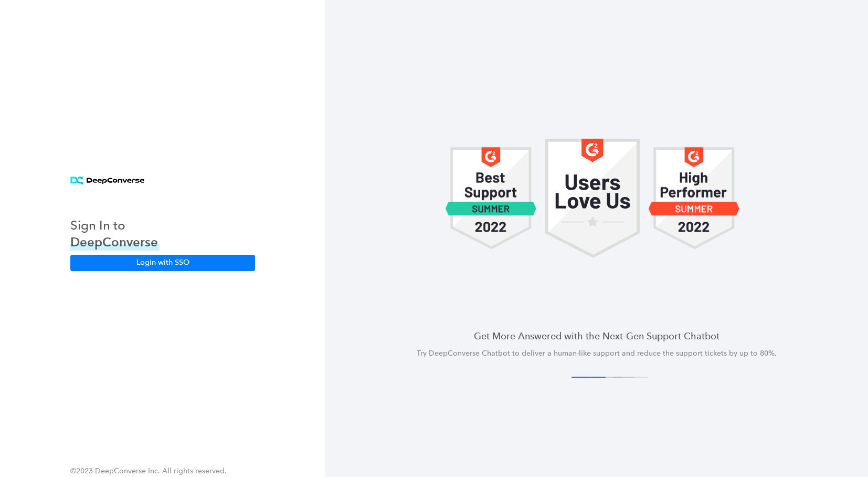  What do you see at coordinates (605, 377) in the screenshot?
I see `button: 2` at bounding box center [605, 377].